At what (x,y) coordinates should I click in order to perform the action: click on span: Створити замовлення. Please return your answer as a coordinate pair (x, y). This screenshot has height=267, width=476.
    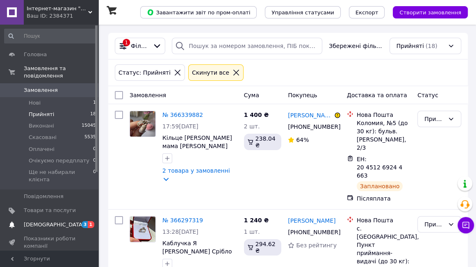
    Looking at the image, I should click on (430, 12).